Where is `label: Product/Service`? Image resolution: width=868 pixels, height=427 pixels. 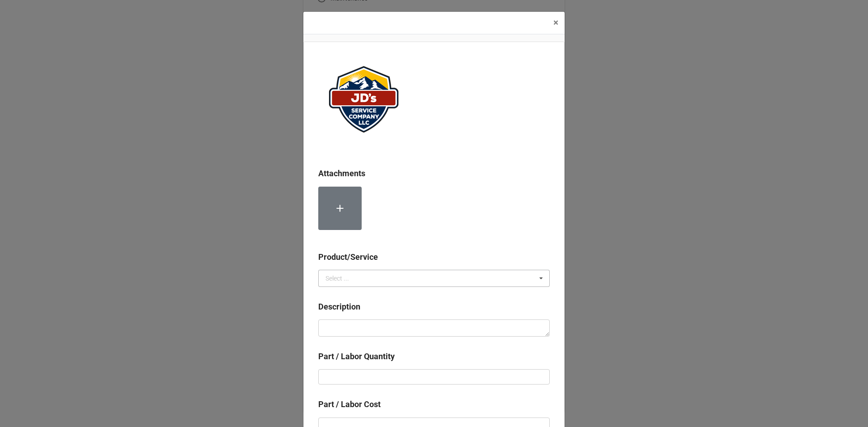 label: Product/Service is located at coordinates (348, 257).